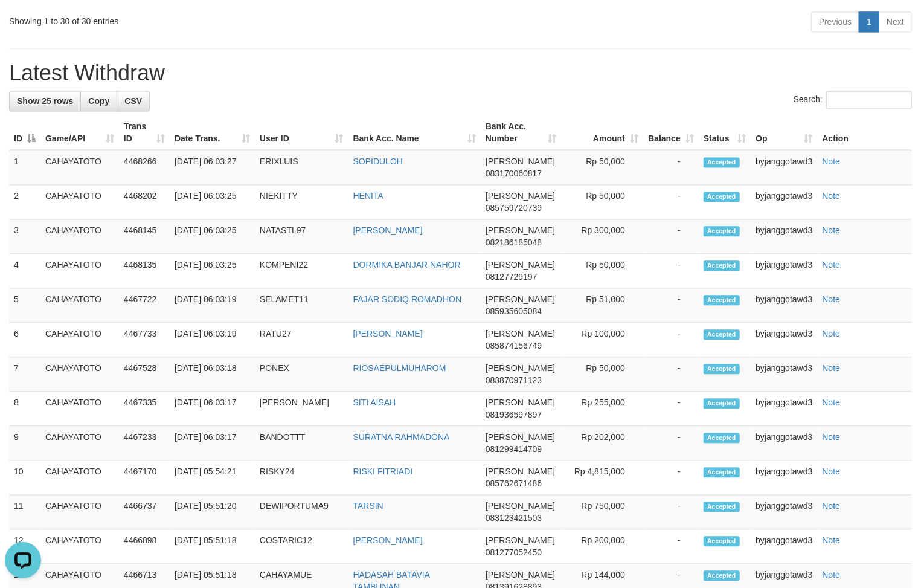 This screenshot has height=588, width=921. What do you see at coordinates (460, 74) in the screenshot?
I see `h1: Latest Withdraw` at bounding box center [460, 74].